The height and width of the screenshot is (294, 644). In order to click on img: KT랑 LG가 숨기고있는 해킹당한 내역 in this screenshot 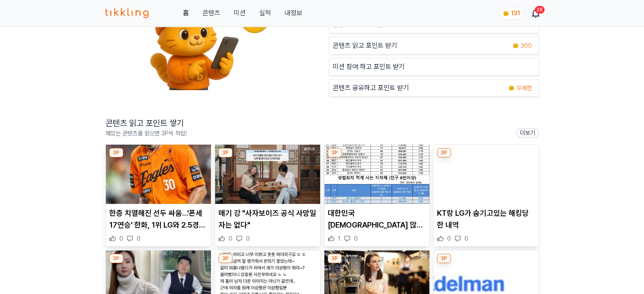, I will do `click(486, 174)`.